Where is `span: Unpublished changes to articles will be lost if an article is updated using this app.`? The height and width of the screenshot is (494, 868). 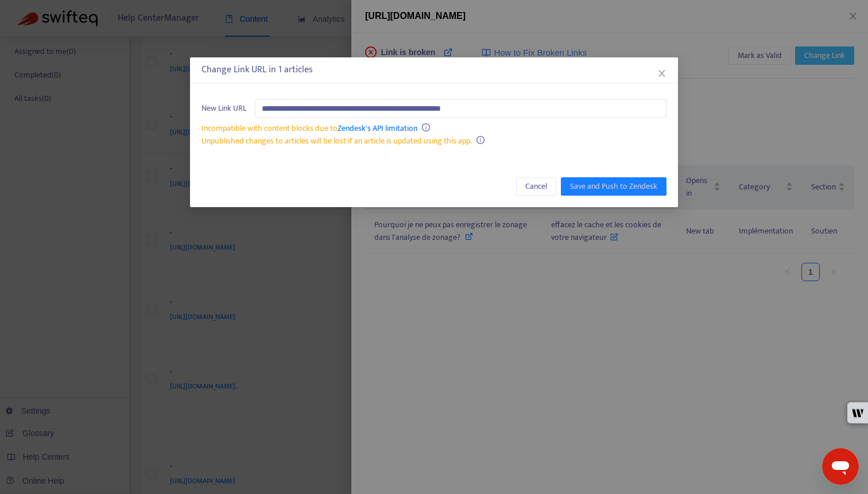 span: Unpublished changes to articles will be lost if an article is updated using this app. is located at coordinates (337, 141).